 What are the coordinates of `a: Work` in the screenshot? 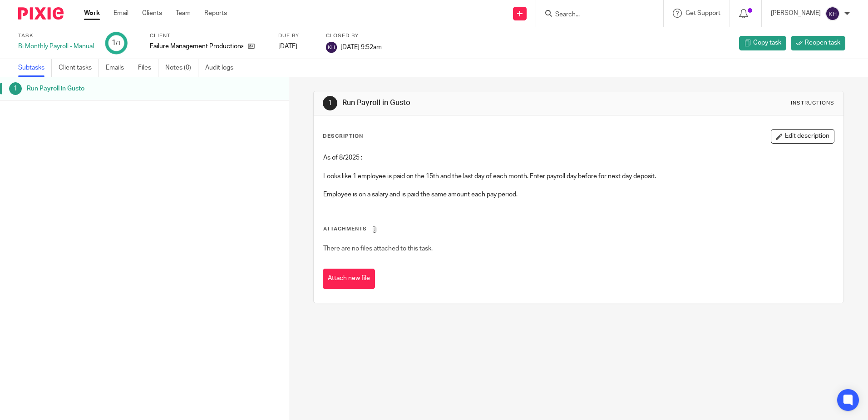 It's located at (92, 13).